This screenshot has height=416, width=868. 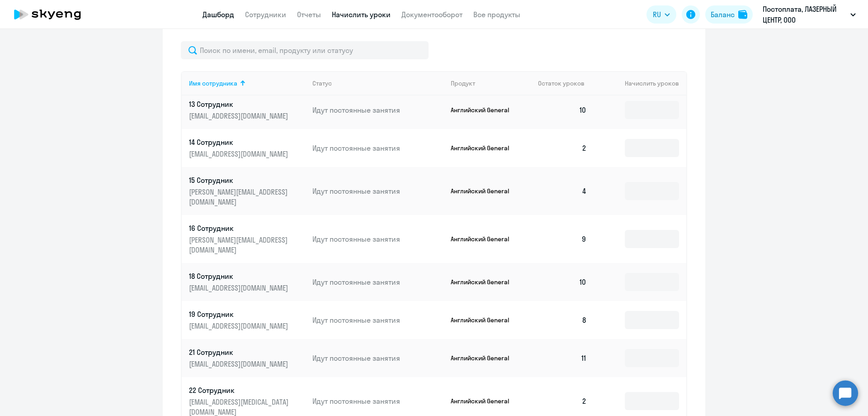 What do you see at coordinates (240, 390) in the screenshot?
I see `p: 22 Сотрудник` at bounding box center [240, 390].